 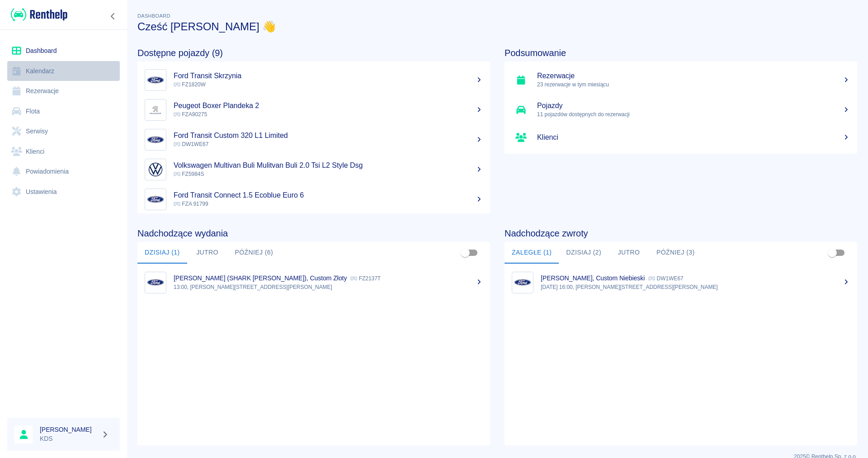 What do you see at coordinates (584, 253) in the screenshot?
I see `button: Dzisiaj (2)` at bounding box center [584, 253].